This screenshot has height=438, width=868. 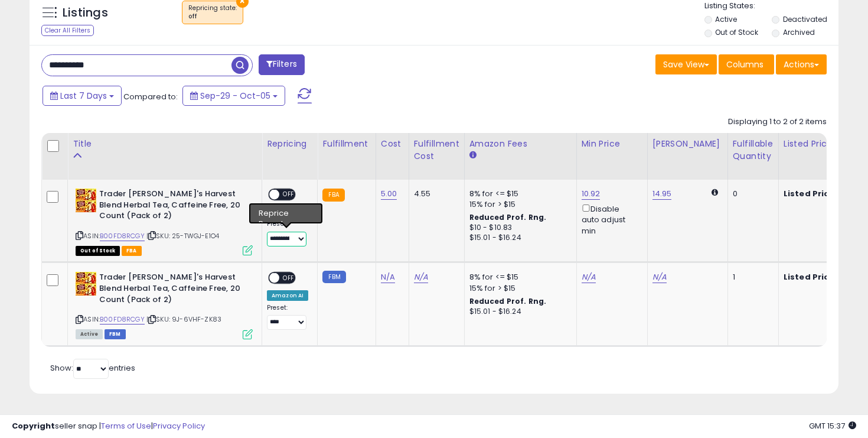 I want to click on a: Privacy Policy, so click(x=179, y=425).